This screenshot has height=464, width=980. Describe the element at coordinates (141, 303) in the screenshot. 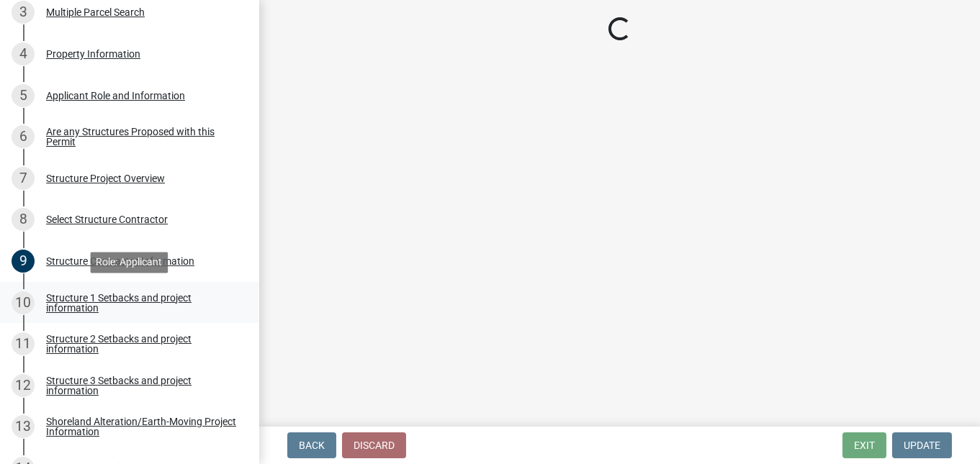

I see `div: Structure 1 Setbacks and project information` at that location.